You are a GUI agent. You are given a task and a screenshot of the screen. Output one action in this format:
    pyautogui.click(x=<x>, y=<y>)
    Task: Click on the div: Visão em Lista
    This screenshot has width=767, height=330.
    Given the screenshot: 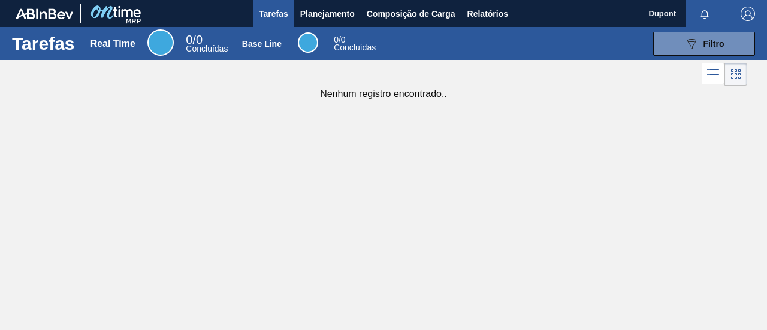 What is the action you would take?
    pyautogui.click(x=713, y=74)
    